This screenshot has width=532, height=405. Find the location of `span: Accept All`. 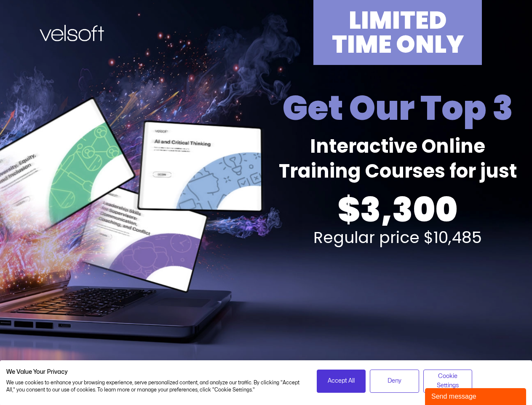

span: Accept All is located at coordinates (341, 381).